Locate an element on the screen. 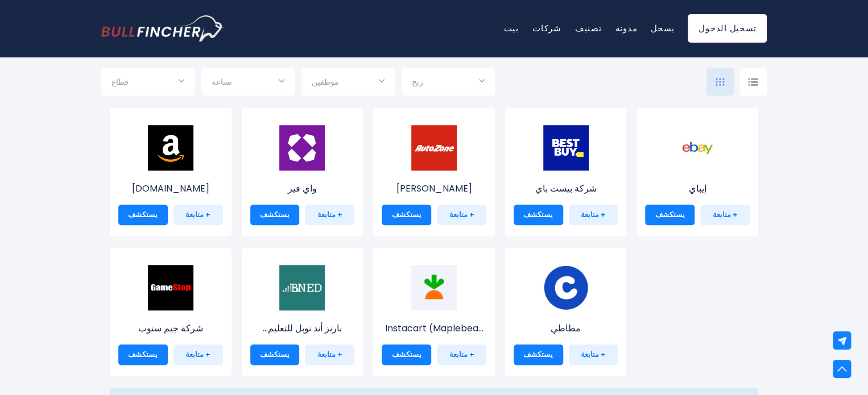 This screenshot has height=395, width=868. img: icon-comp-grid.svg is located at coordinates (719, 82).